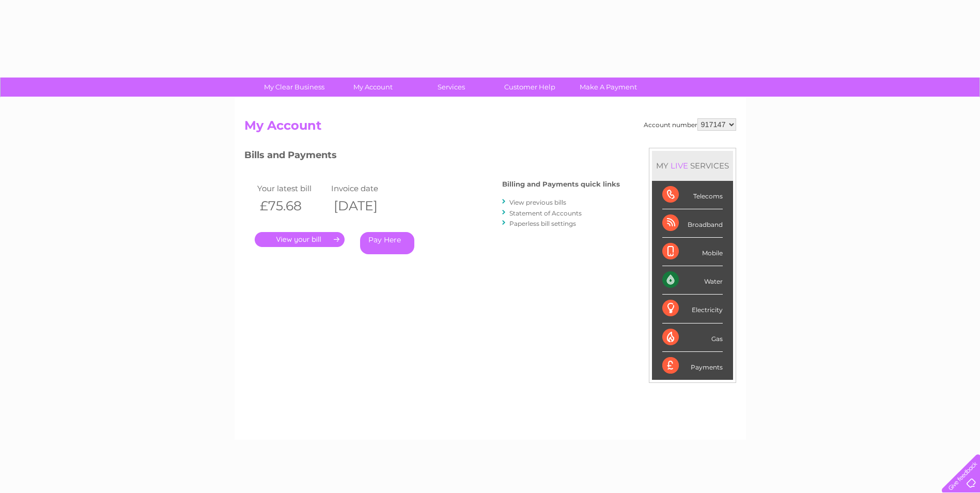  I want to click on div: Account number, so click(690, 125).